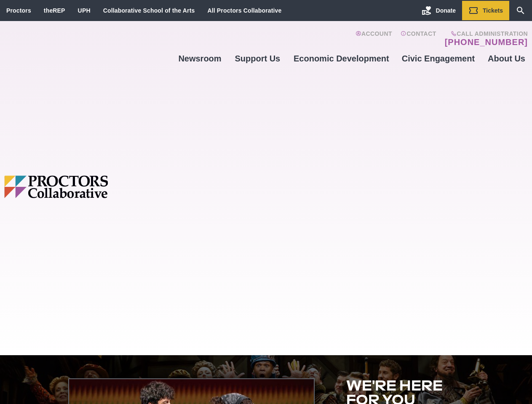 This screenshot has width=532, height=404. What do you see at coordinates (88, 186) in the screenshot?
I see `img: Proctors logo` at bounding box center [88, 186].